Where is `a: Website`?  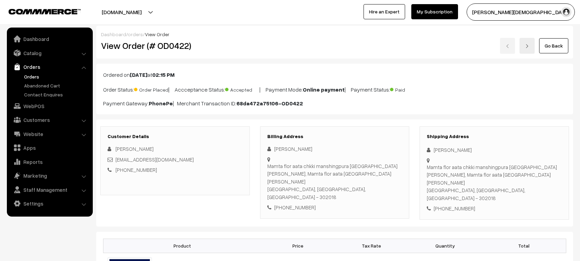 a: Website is located at coordinates (50, 134).